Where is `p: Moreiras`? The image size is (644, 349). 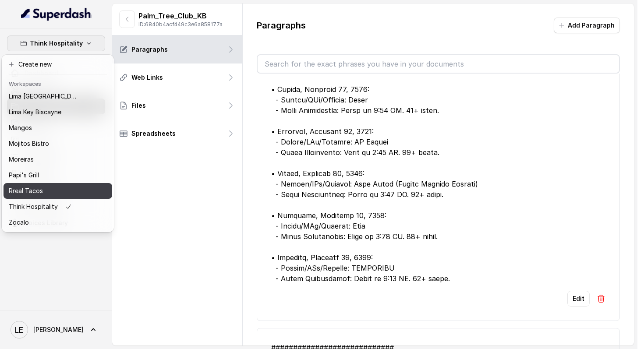 p: Moreiras is located at coordinates (21, 159).